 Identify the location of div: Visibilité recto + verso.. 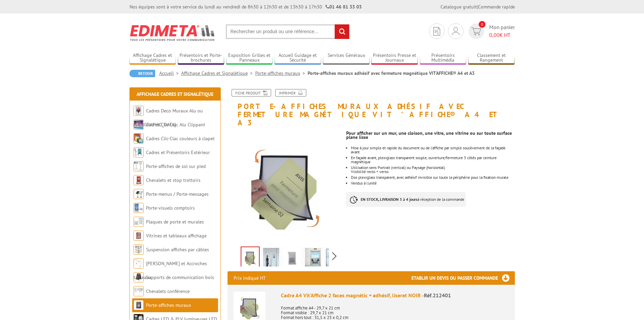
(433, 172).